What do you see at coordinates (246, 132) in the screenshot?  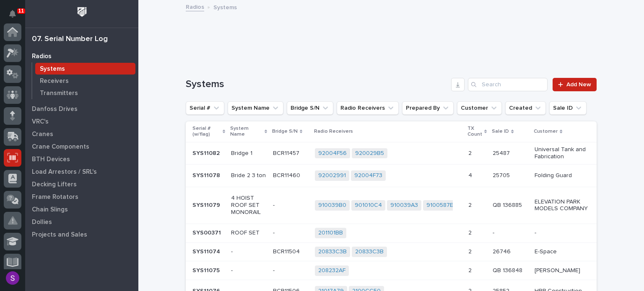 I see `p: System Name` at bounding box center [246, 132].